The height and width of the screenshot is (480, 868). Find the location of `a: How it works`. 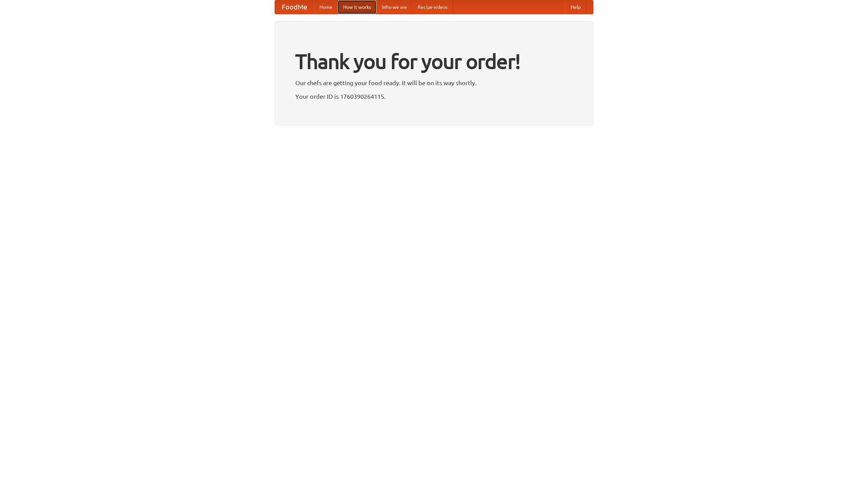

a: How it works is located at coordinates (357, 7).